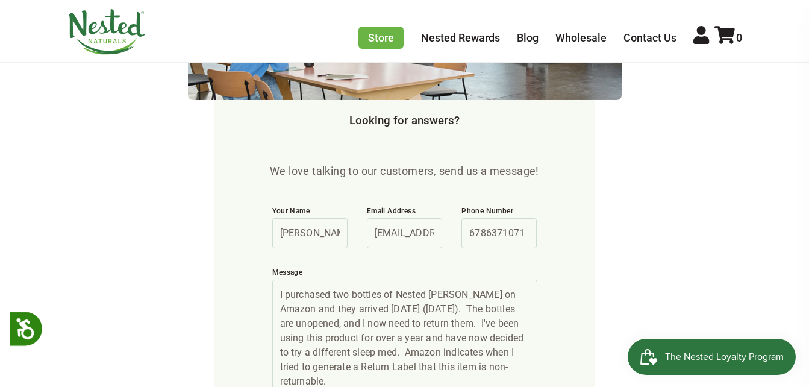  I want to click on span: The Nested Loyalty Program, so click(96, 18).